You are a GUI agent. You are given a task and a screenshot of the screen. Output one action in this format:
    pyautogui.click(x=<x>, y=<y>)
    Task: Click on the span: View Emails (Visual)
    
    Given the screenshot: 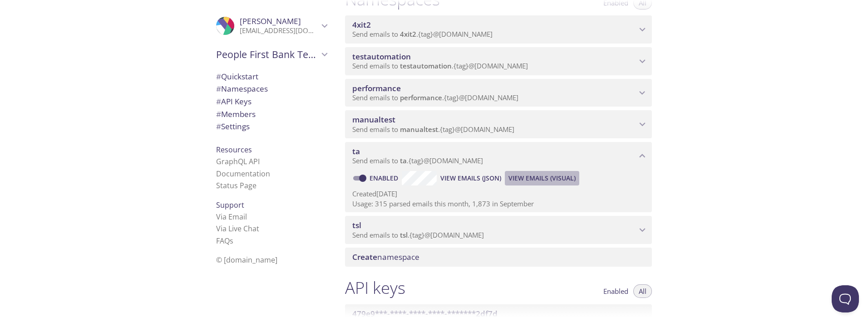 What is the action you would take?
    pyautogui.click(x=542, y=178)
    